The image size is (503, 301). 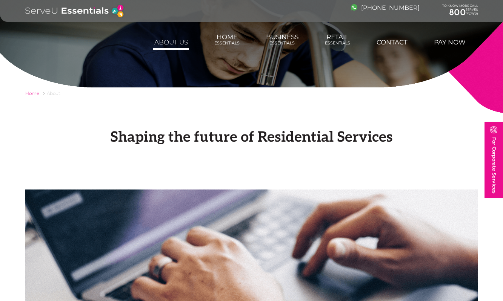 I want to click on a: 800737838, so click(x=460, y=12).